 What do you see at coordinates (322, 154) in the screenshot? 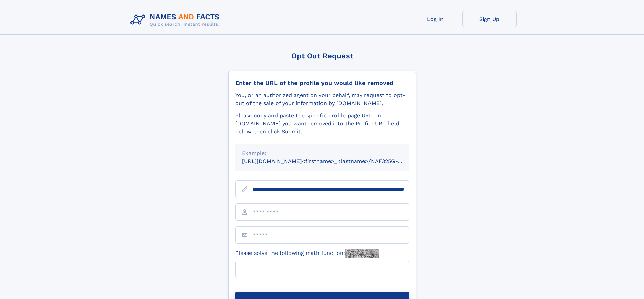
I see `div: Example:` at bounding box center [322, 154].